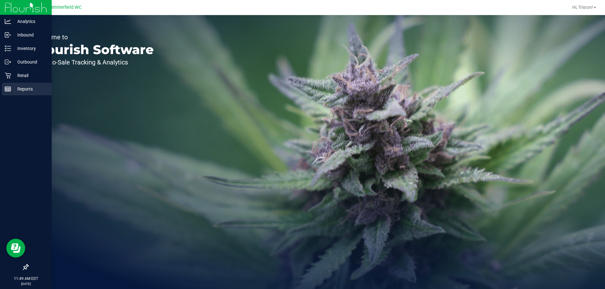 The height and width of the screenshot is (289, 605). I want to click on p: Retail, so click(30, 76).